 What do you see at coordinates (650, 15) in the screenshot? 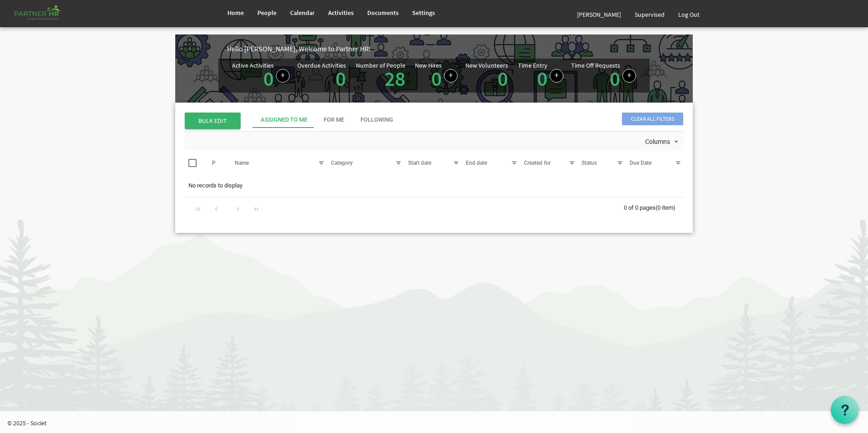
I see `span: Supervised` at bounding box center [650, 15].